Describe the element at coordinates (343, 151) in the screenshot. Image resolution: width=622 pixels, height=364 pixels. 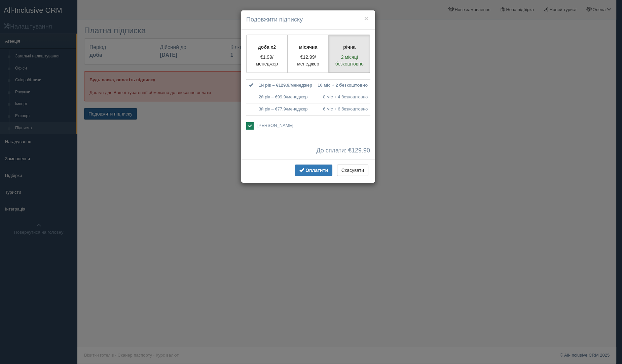
I see `span: До сплати: €` at that location.